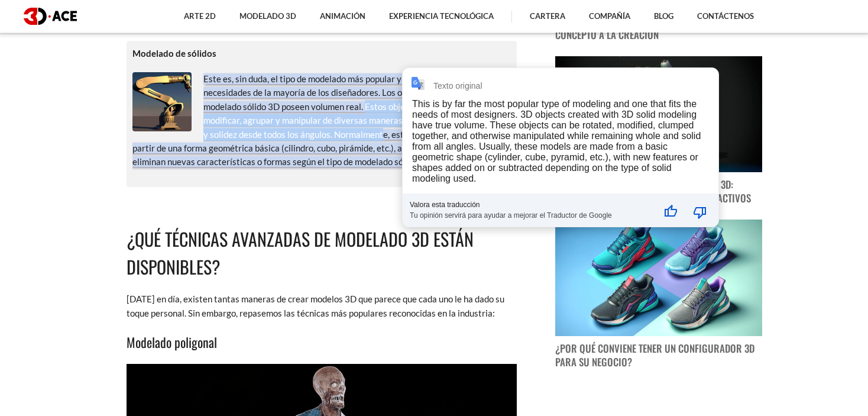  I want to click on font: Este es, sin duda, el tipo de modelado más popular y el que mejor se adapta a las necesidades de ..., so click(321, 120).